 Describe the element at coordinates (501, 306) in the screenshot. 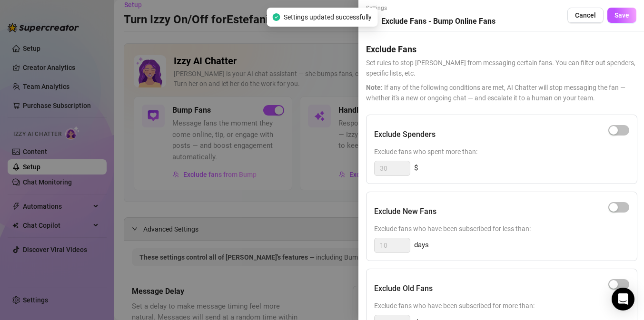

I see `span: Exclude fans who have been subscribed for more than:` at that location.